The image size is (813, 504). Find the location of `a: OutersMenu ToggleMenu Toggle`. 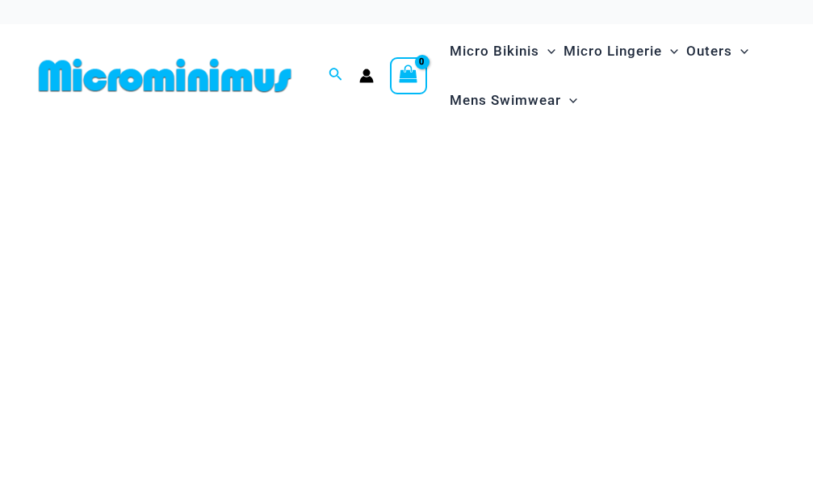

a: OutersMenu ToggleMenu Toggle is located at coordinates (717, 51).